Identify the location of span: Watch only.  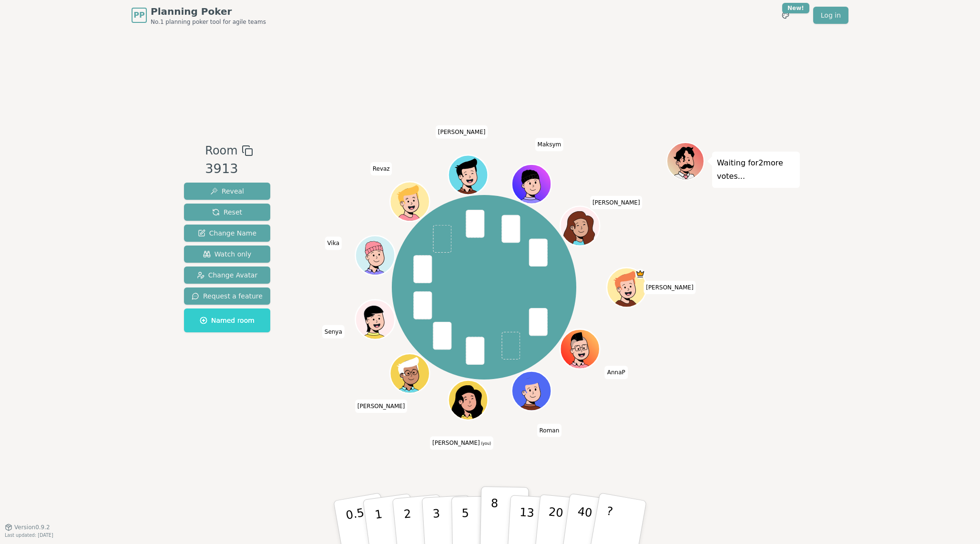
(227, 254).